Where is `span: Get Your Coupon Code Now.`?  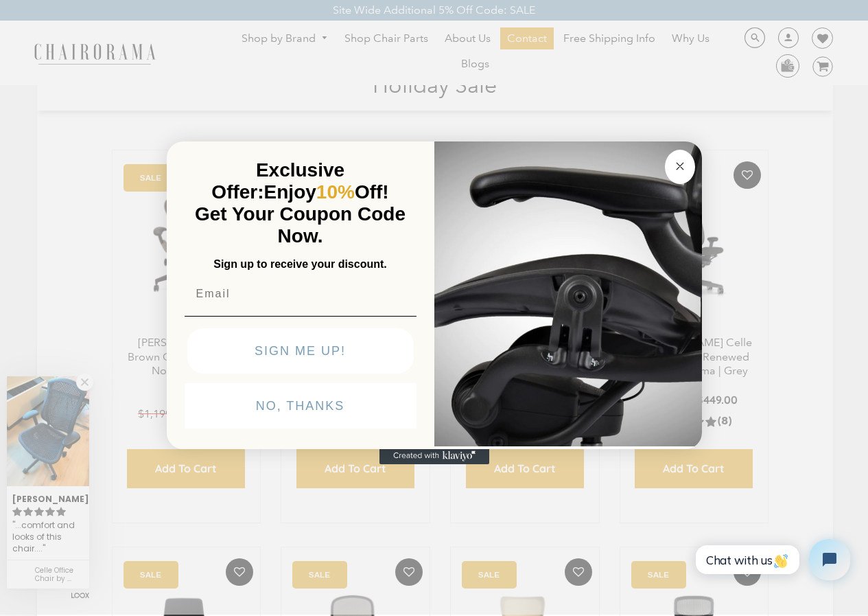 span: Get Your Coupon Code Now. is located at coordinates (300, 224).